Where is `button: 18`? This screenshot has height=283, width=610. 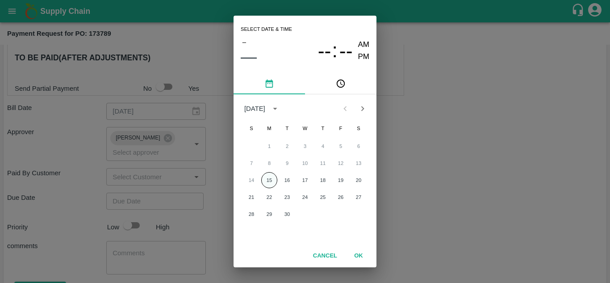 button: 18 is located at coordinates (323, 180).